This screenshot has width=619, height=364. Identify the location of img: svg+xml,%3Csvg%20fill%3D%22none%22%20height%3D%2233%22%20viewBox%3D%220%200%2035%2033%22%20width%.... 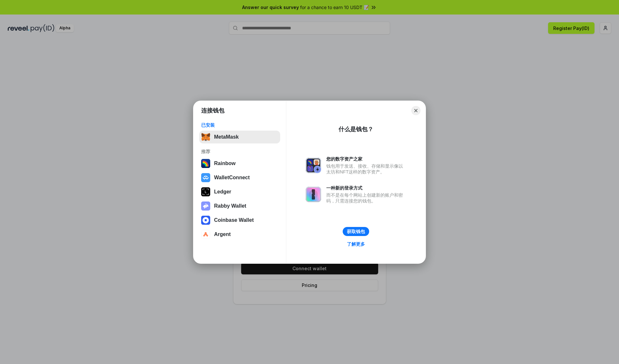
(206, 137).